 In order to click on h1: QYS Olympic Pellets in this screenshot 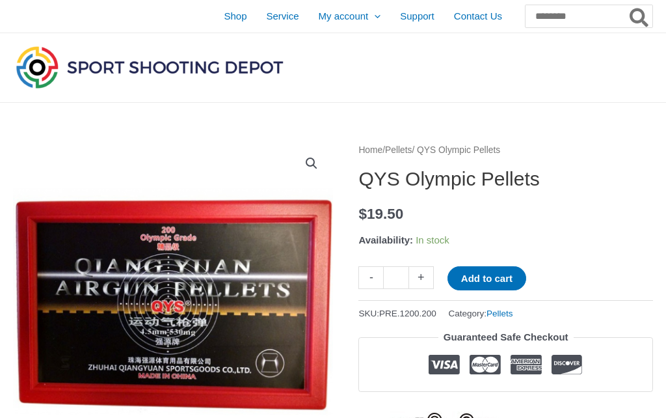, I will do `click(506, 179)`.